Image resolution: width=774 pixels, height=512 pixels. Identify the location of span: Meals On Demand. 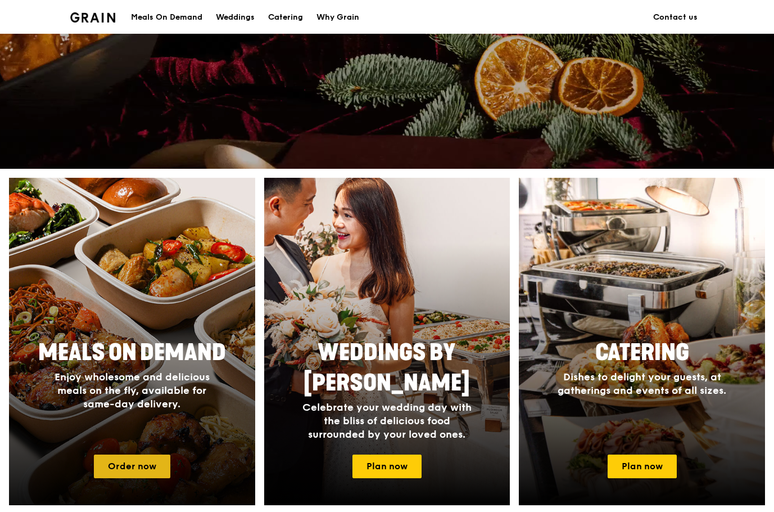
(132, 353).